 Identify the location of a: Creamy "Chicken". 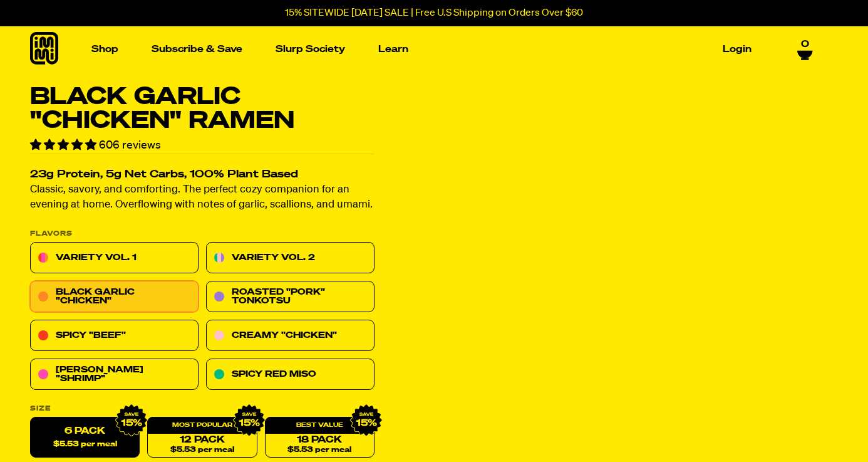
(290, 336).